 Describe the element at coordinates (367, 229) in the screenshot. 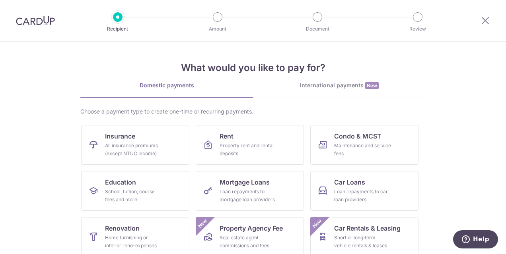

I see `span: Car Rentals & Leasing` at that location.